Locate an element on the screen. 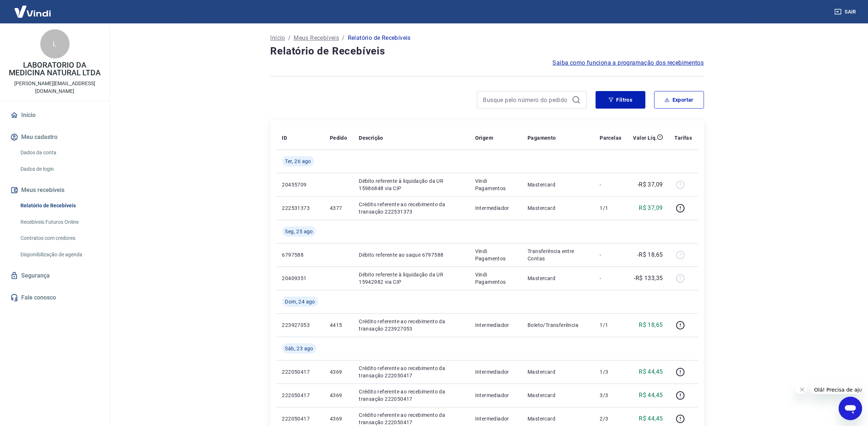 This screenshot has width=868, height=426. p: Crédito referente ao recebimento da transação 222531373 is located at coordinates (410, 208).